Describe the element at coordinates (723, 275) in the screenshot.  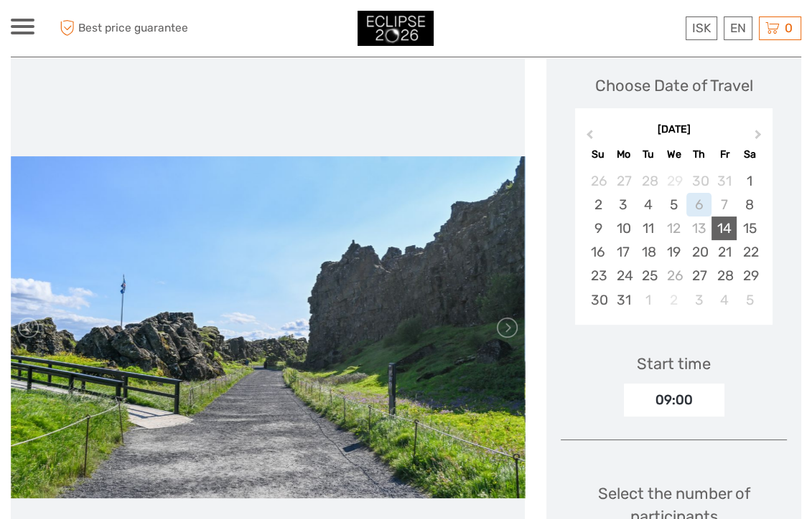
I see `div: Choose Friday, August 28th, 2026` at that location.